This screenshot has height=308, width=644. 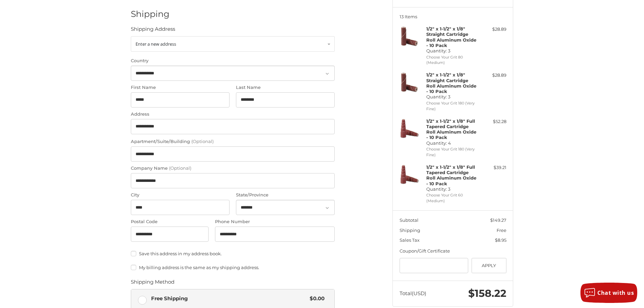 What do you see at coordinates (609, 293) in the screenshot?
I see `button: Chat with us` at bounding box center [609, 293].